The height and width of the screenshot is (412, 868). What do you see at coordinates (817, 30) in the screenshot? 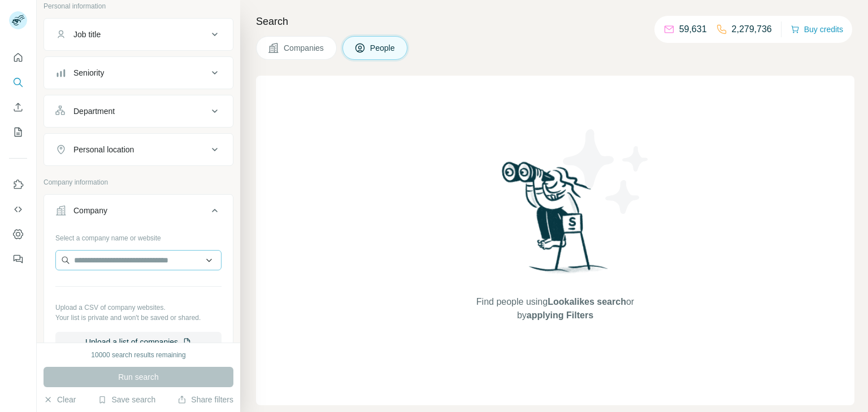
I see `button: Buy credits` at bounding box center [817, 30].